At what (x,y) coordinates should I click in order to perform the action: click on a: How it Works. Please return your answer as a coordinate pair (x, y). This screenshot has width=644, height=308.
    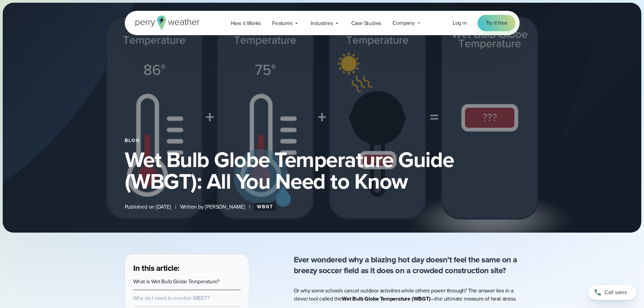
    Looking at the image, I should click on (246, 23).